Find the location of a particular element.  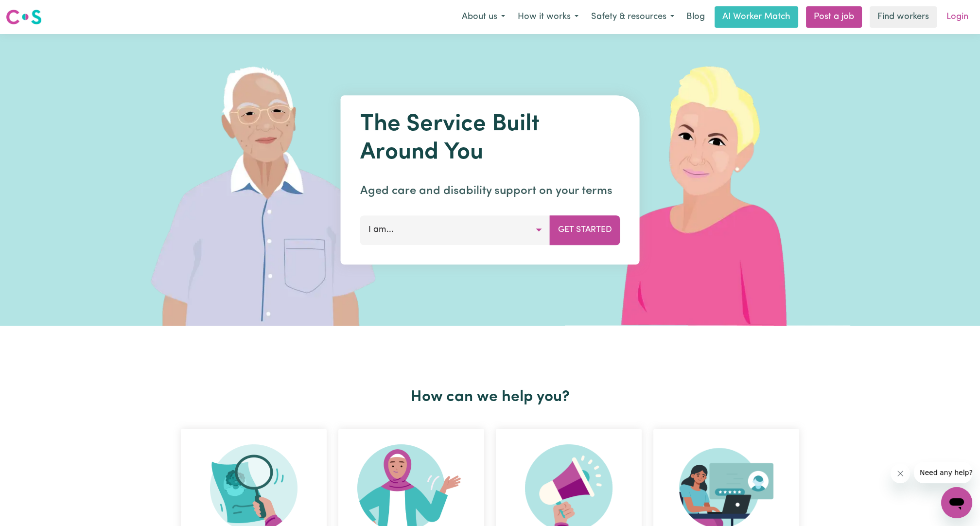

h1: The Service Built Around You is located at coordinates (490, 138).